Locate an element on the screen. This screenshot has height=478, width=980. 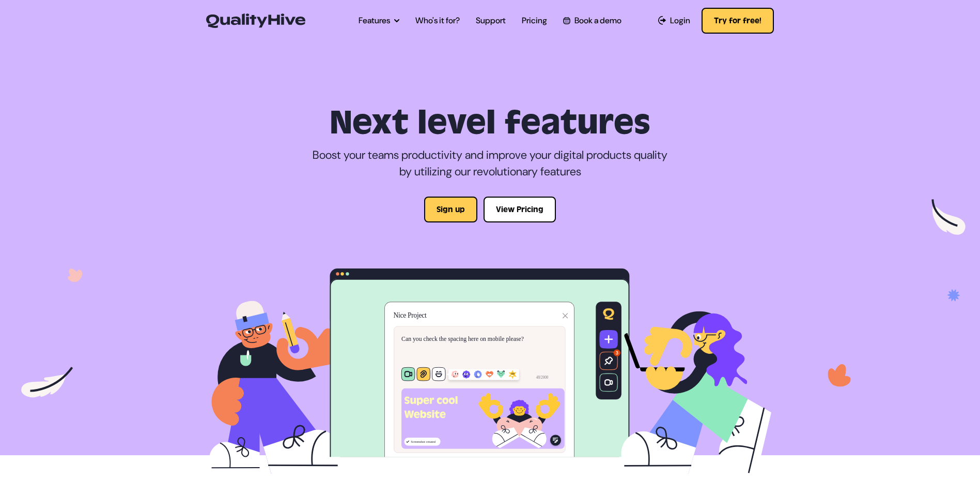
a: View Pricing is located at coordinates (520, 209).